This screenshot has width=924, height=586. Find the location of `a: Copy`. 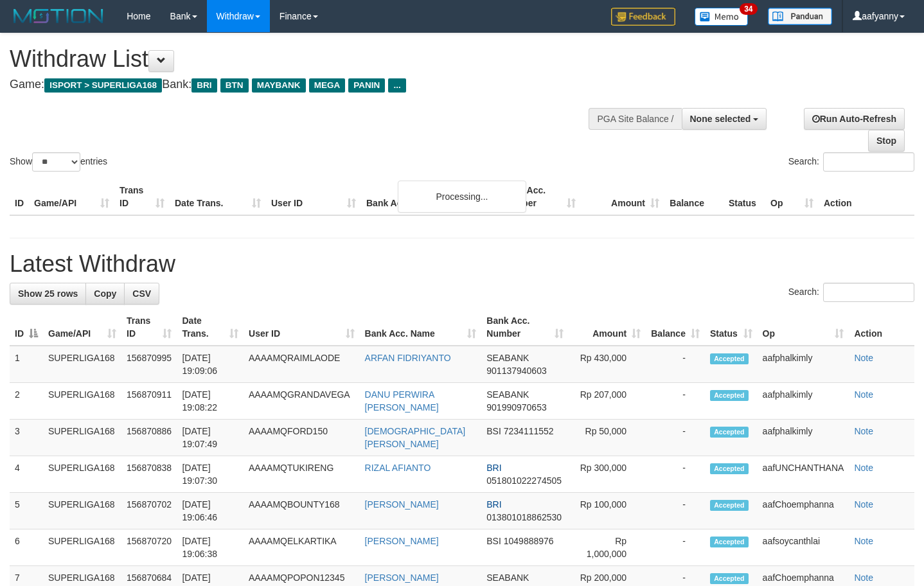

a: Copy is located at coordinates (105, 293).